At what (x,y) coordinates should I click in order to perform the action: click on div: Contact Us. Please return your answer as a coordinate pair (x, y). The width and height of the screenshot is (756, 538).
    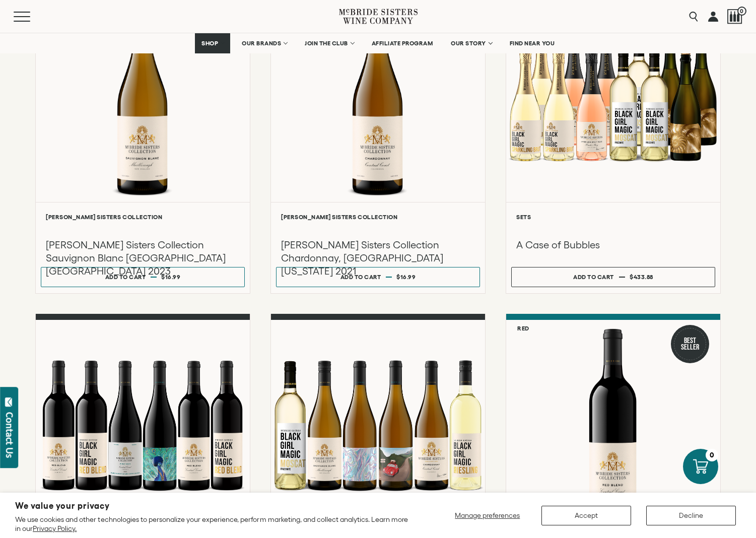
    Looking at the image, I should click on (10, 435).